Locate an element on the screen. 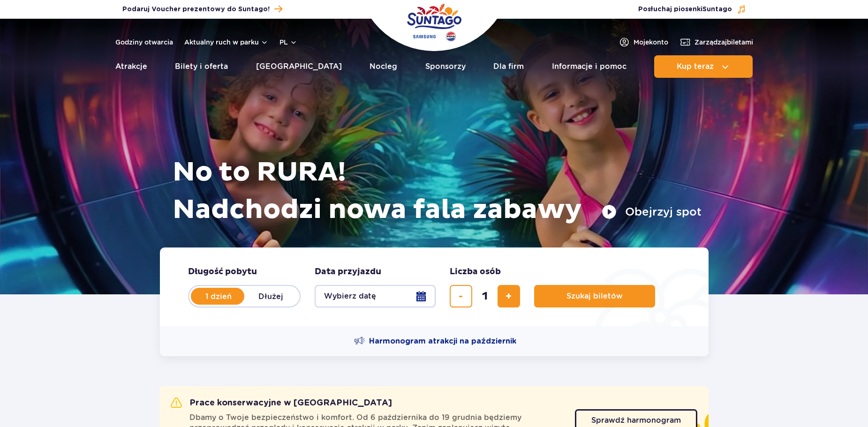 This screenshot has width=868, height=427. label: 1 dzień is located at coordinates (219, 296).